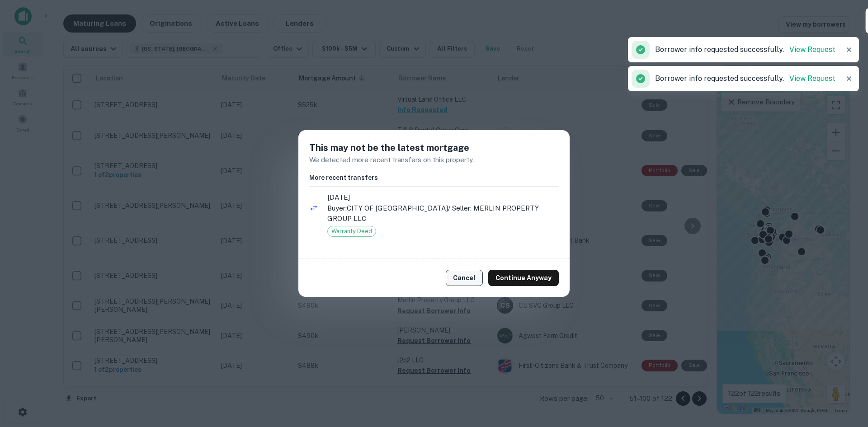  Describe the element at coordinates (464, 277) in the screenshot. I see `button: Cancel` at that location.